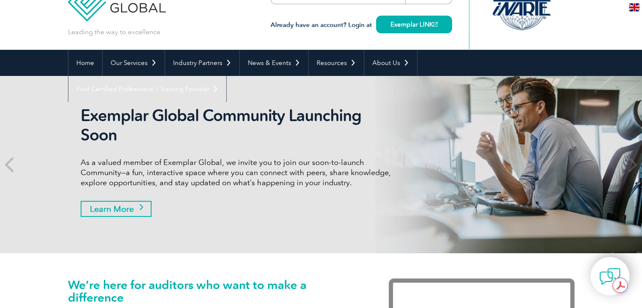 The height and width of the screenshot is (308, 642). What do you see at coordinates (216, 291) in the screenshot?
I see `h1: We’re here for auditors who want to make a difference` at bounding box center [216, 291].